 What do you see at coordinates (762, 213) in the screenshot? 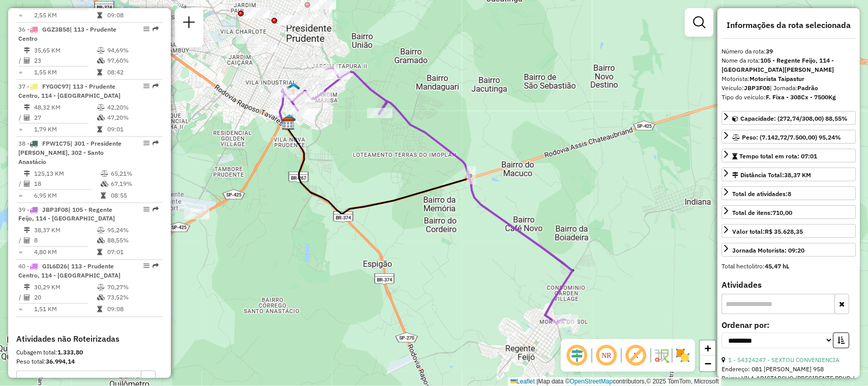
I see `div: Total de itens:` at bounding box center [762, 213].